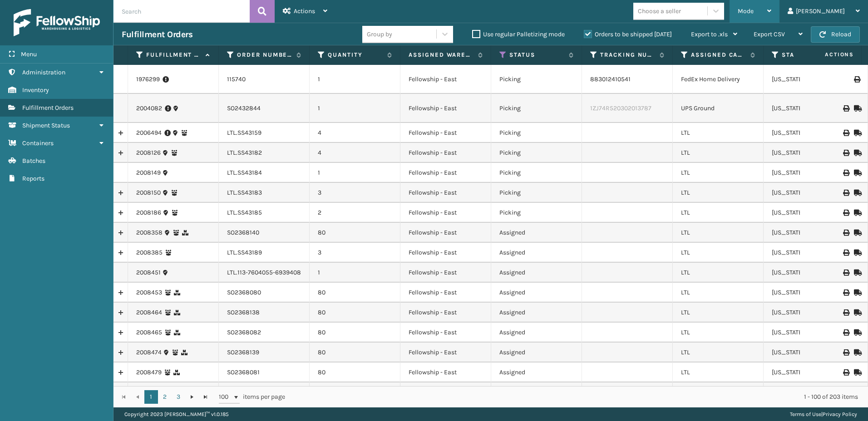 This screenshot has height=421, width=868. I want to click on a: Go to the next page, so click(192, 397).